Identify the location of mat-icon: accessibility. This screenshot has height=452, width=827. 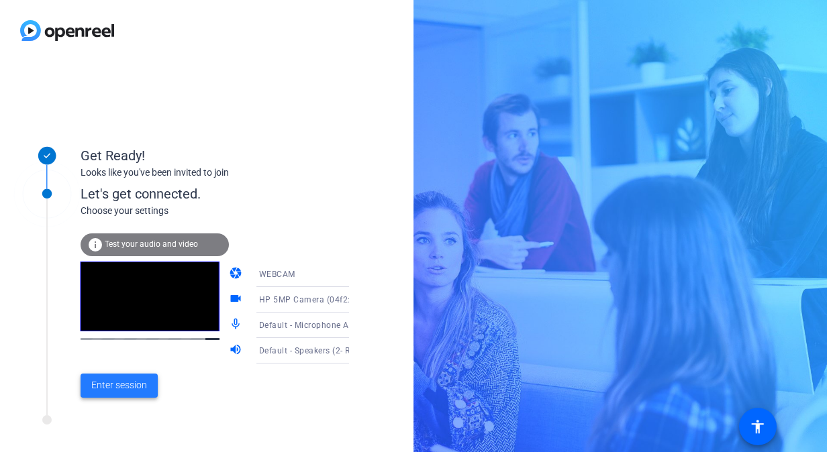
(758, 427).